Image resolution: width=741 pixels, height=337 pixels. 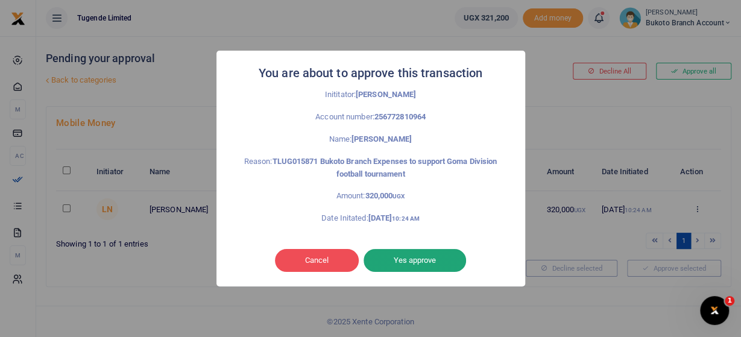 What do you see at coordinates (371, 196) in the screenshot?
I see `p: Amount:` at bounding box center [371, 196].